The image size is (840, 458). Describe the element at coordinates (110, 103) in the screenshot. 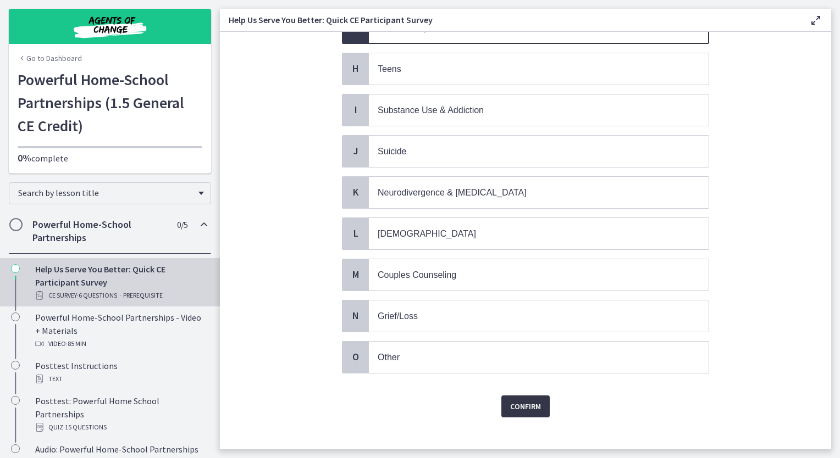

I see `h1: Powerful Home-School Partnerships (1.5 General CE Credit)` at that location.